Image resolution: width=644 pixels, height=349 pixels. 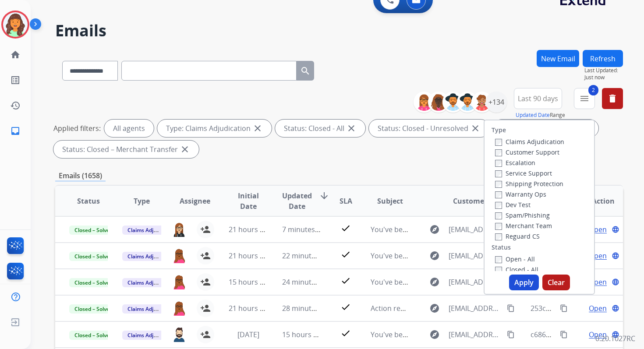 I want to click on input: Open - All, so click(x=499, y=260).